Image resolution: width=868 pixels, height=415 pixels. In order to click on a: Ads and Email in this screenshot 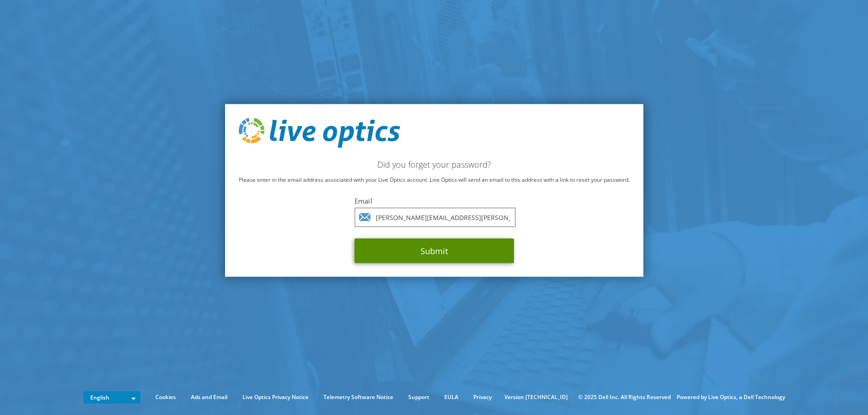, I will do `click(209, 398)`.